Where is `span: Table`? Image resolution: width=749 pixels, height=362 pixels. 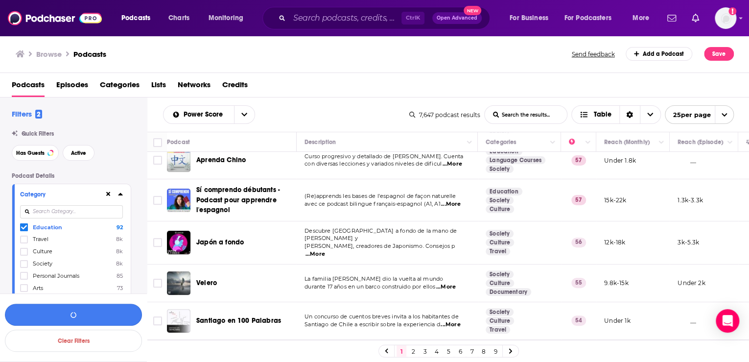 span: Table is located at coordinates (603, 115).